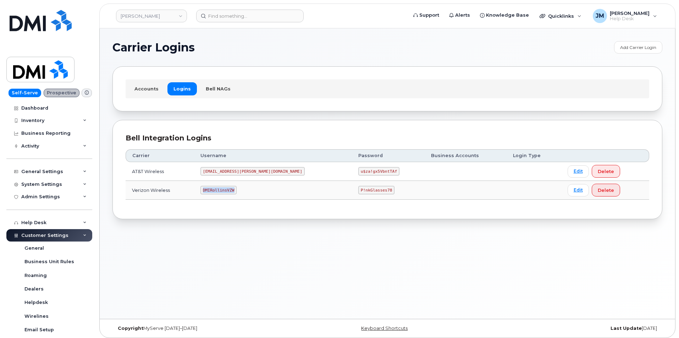 The width and height of the screenshot is (679, 338). Describe the element at coordinates (384, 328) in the screenshot. I see `a: Keyboard Shortcuts` at that location.